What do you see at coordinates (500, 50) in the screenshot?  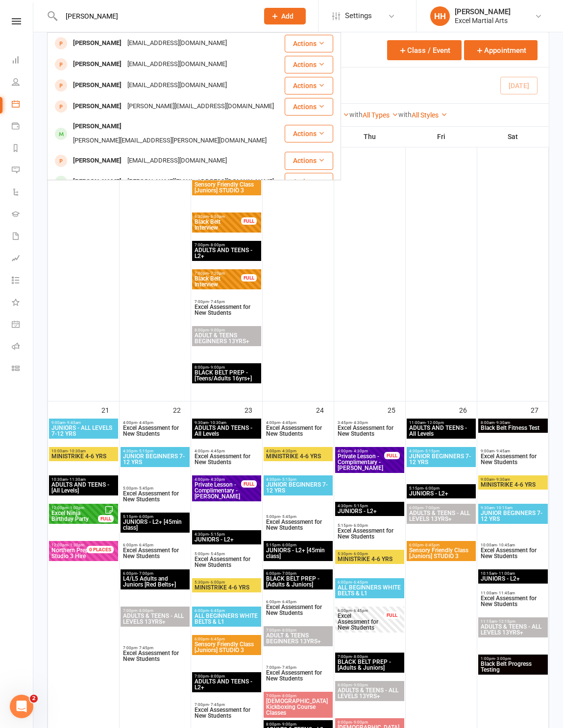 I see `button: Appointment` at bounding box center [500, 50].